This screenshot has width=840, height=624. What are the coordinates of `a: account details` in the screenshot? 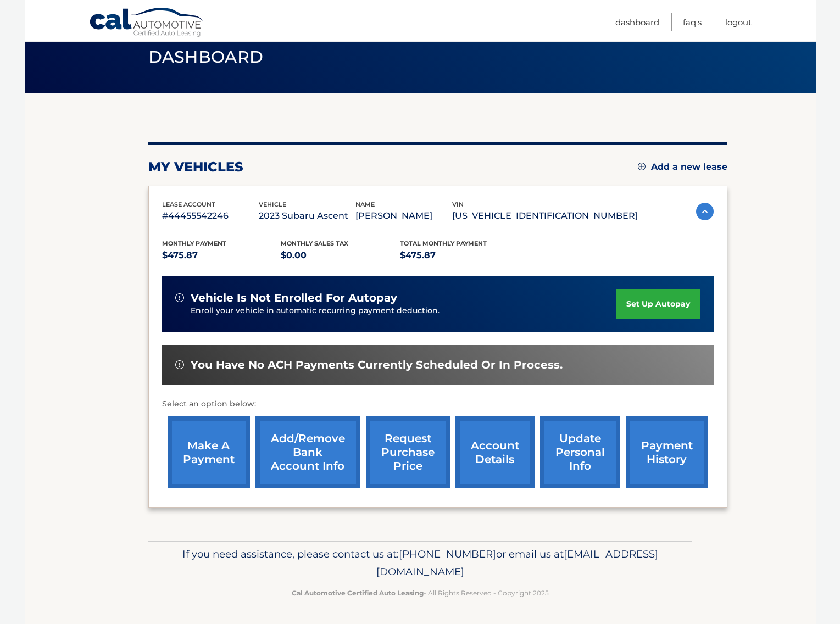 It's located at (494, 452).